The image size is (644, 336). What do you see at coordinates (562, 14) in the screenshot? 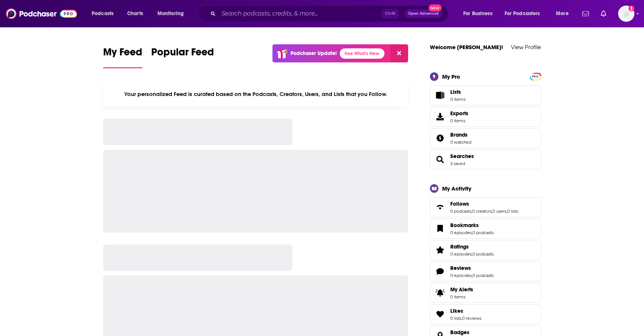
I see `span: More` at bounding box center [562, 14].